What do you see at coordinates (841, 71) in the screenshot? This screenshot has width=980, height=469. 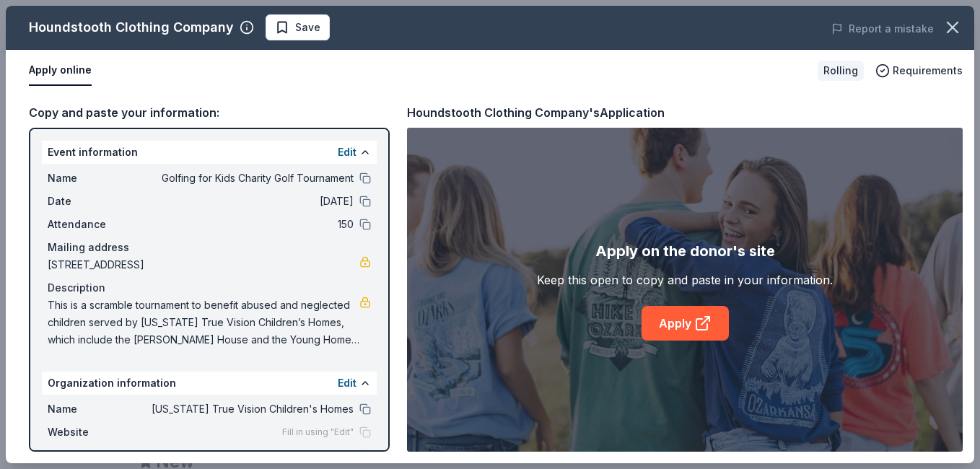 I see `div: Rolling` at bounding box center [841, 71].